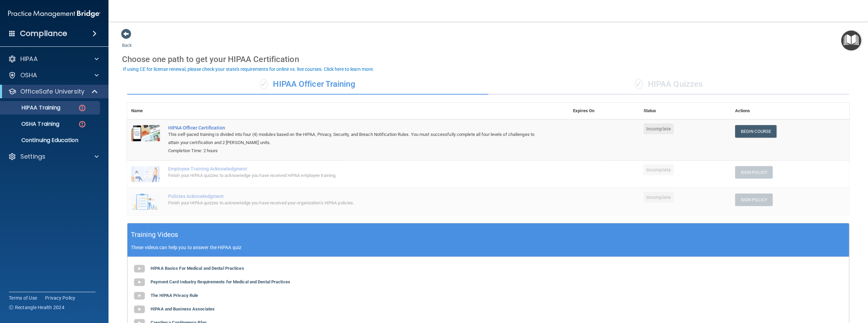  I want to click on b: Payment Card Industry Requirements for Medical and Dental Practices, so click(221, 282).